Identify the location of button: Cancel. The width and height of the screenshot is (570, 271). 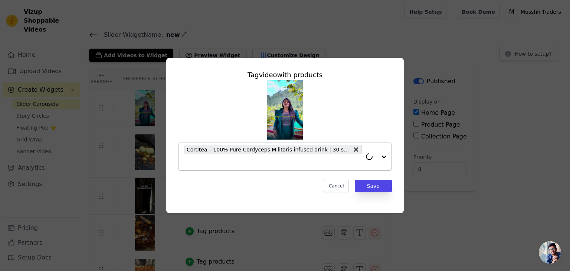
(336, 186).